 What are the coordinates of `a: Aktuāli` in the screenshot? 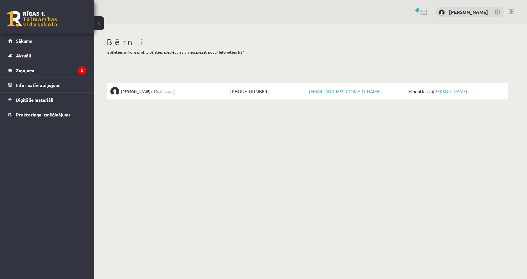 It's located at (47, 55).